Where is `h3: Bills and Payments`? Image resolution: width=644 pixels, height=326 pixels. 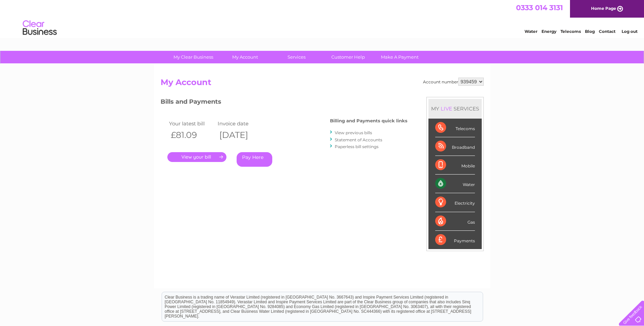
h3: Bills and Payments is located at coordinates (284, 103).